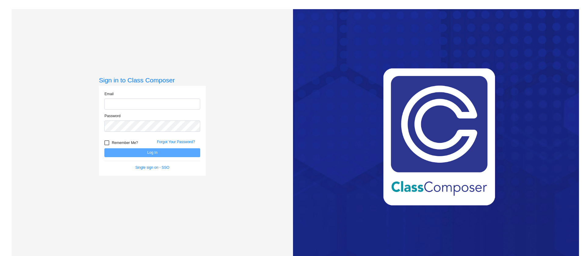 The image size is (586, 256). Describe the element at coordinates (112, 116) in the screenshot. I see `label: Password` at that location.